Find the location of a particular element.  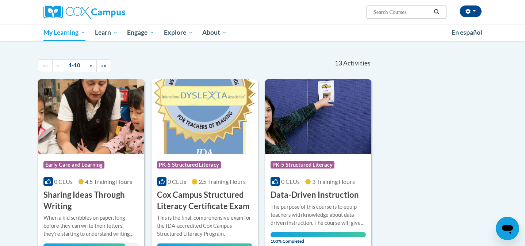

span: Explore is located at coordinates (179, 33).